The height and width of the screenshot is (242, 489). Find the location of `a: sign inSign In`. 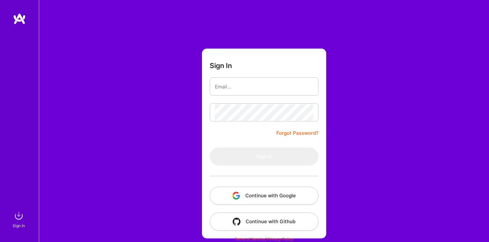

a: sign inSign In is located at coordinates (19, 219).